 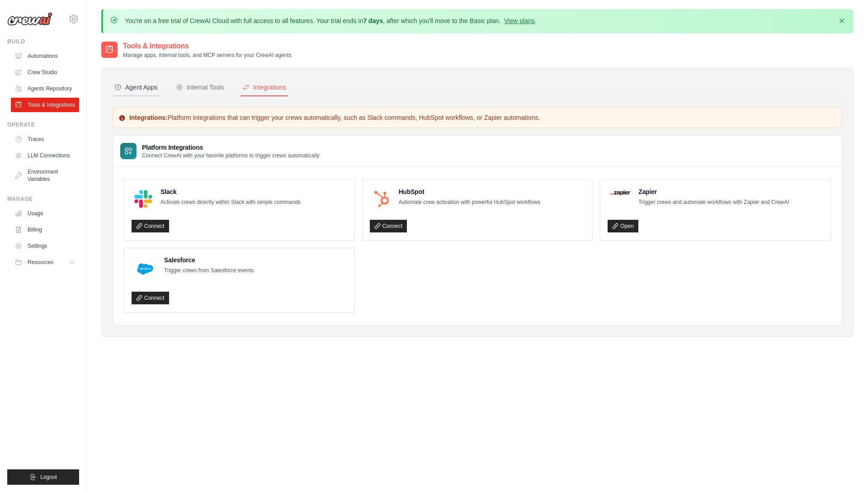 I want to click on img: Zapier Logo, so click(x=621, y=192).